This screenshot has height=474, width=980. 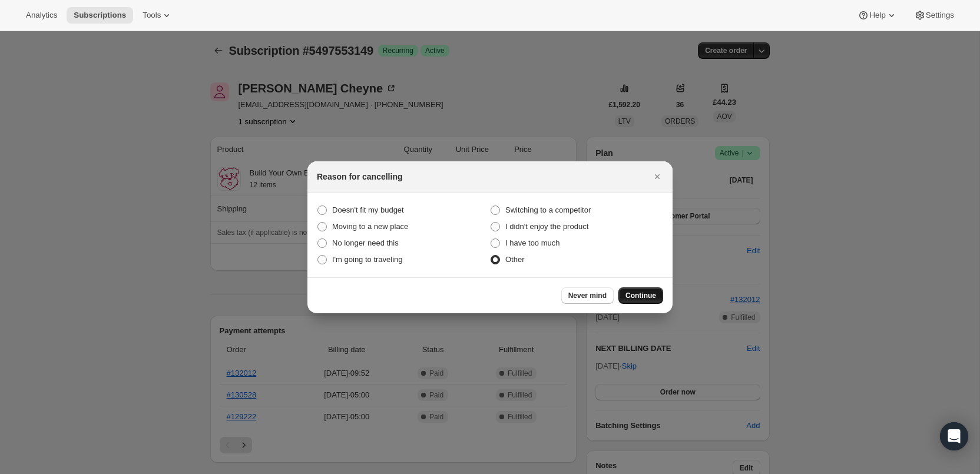 I want to click on span: Other, so click(x=515, y=259).